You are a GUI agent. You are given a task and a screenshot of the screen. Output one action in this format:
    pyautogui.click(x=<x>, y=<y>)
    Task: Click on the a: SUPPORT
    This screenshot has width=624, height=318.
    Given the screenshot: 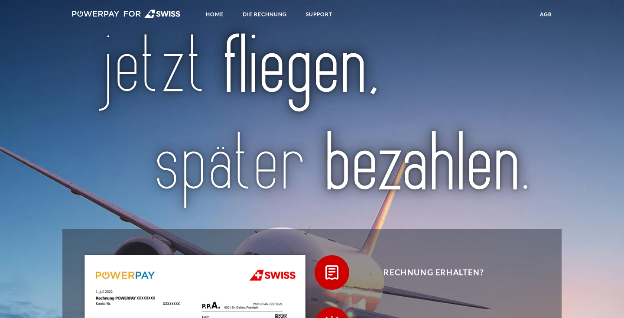 What is the action you would take?
    pyautogui.click(x=319, y=14)
    